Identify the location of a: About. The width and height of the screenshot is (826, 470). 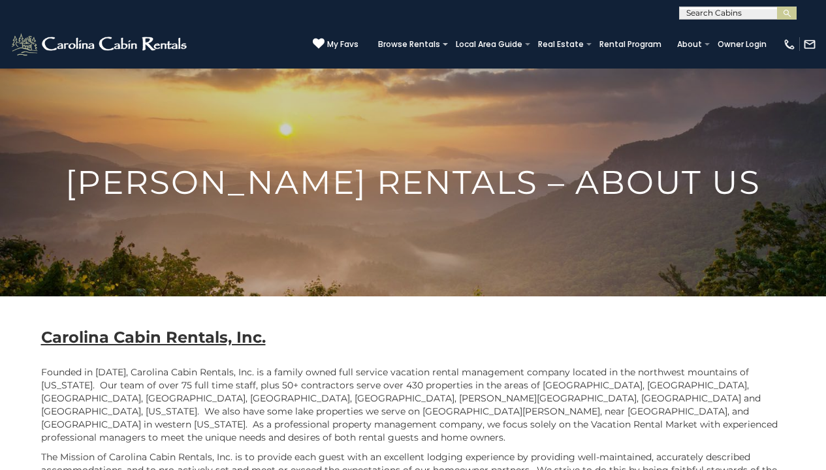
(689, 44).